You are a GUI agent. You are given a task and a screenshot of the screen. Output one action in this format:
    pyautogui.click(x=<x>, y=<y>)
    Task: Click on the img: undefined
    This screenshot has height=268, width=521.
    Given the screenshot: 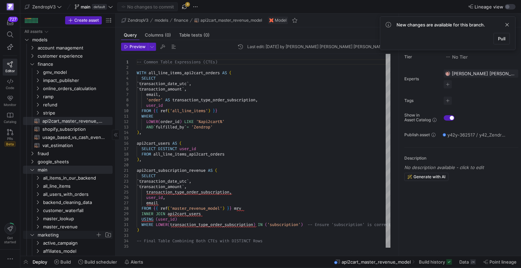 What is the action you would take?
    pyautogui.click(x=271, y=20)
    